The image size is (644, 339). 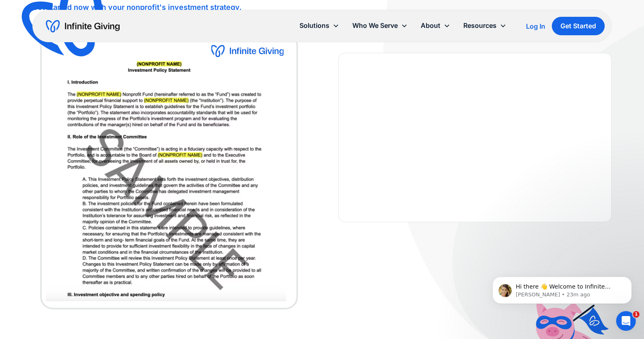 I want to click on strong: Get started now with your nonprofit's investment strategy., so click(x=137, y=7).